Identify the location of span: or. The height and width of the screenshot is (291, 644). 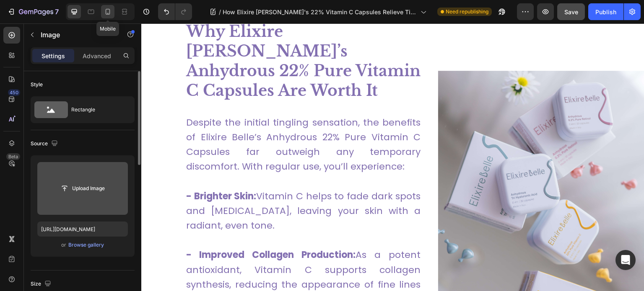
(64, 245).